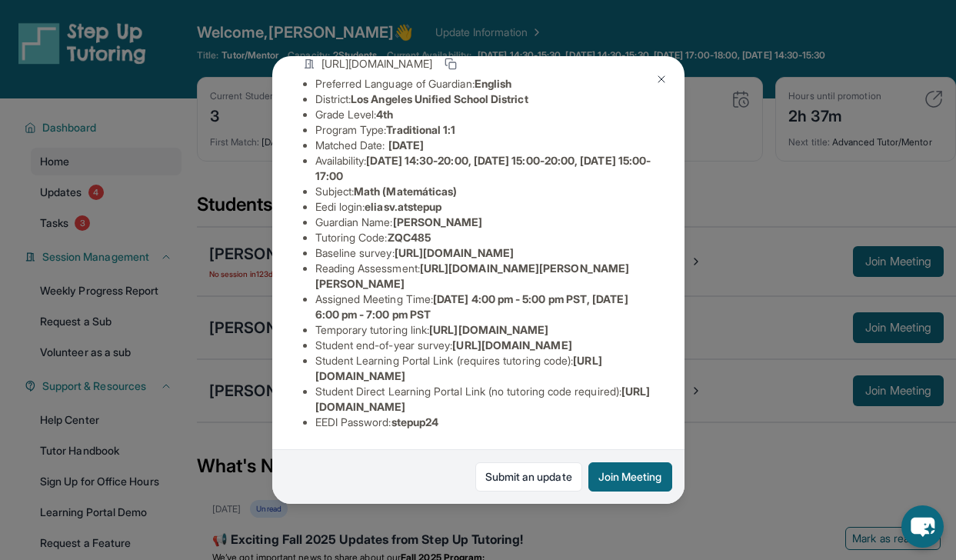 The height and width of the screenshot is (560, 956). What do you see at coordinates (485, 84) in the screenshot?
I see `li: Preferred Language of Guardian:` at bounding box center [485, 84].